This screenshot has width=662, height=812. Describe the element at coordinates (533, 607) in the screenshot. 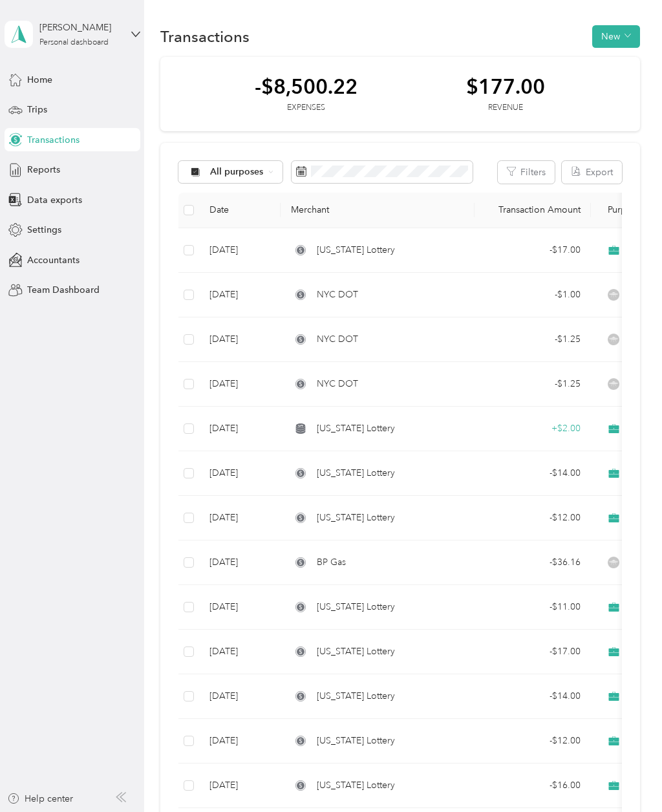

I see `div: - $11.00` at that location.